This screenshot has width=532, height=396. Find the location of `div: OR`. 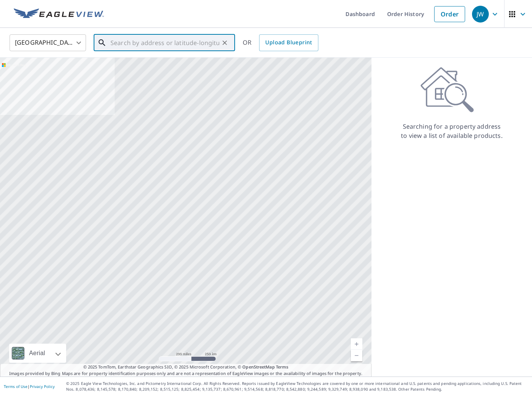

div: OR is located at coordinates (281, 43).